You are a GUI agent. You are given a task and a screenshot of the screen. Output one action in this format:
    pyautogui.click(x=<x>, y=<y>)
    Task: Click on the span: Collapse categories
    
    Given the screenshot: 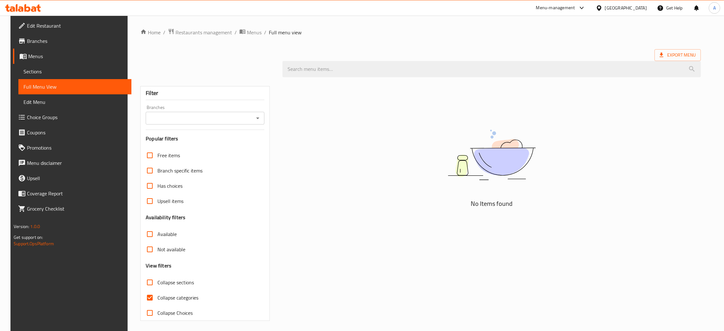 What is the action you would take?
    pyautogui.click(x=178, y=297)
    